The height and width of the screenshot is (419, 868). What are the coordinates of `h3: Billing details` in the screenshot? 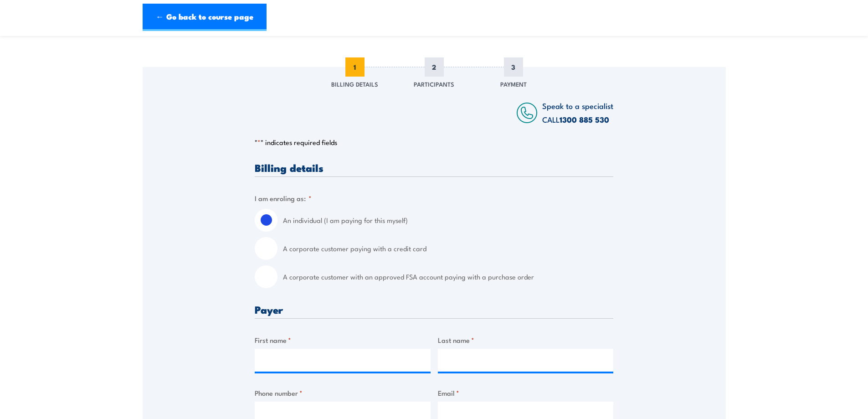 It's located at (434, 167).